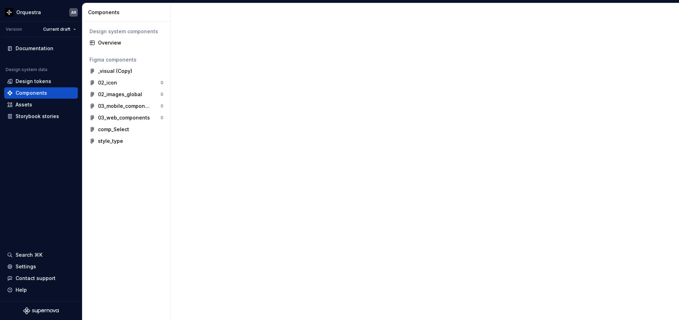 The height and width of the screenshot is (320, 679). Describe the element at coordinates (41, 279) in the screenshot. I see `button: Contact support` at that location.